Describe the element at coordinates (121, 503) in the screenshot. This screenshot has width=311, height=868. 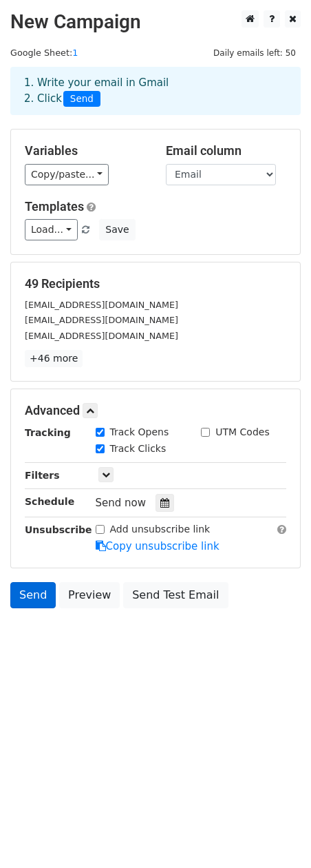
I see `span: Send now` at that location.